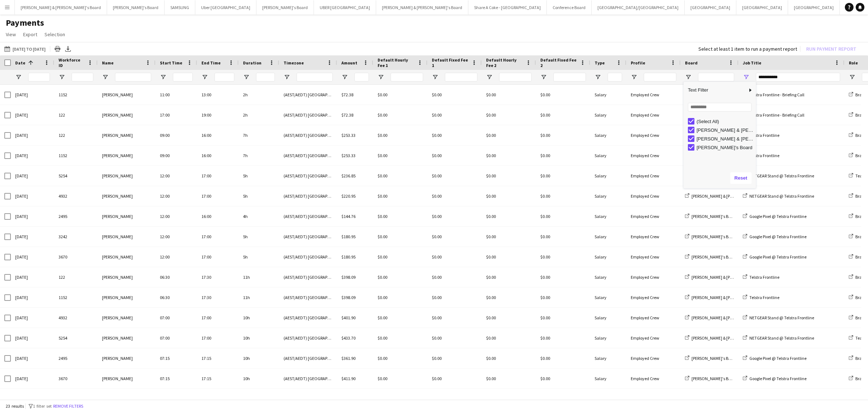 The width and height of the screenshot is (868, 412). Describe the element at coordinates (218, 317) in the screenshot. I see `div: 17:00` at that location.